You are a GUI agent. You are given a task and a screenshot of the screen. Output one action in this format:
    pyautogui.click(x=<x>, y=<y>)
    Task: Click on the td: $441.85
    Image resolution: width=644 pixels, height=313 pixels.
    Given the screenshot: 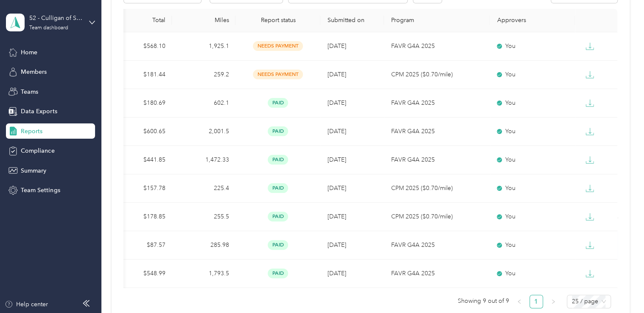 What is the action you would take?
    pyautogui.click(x=140, y=160)
    